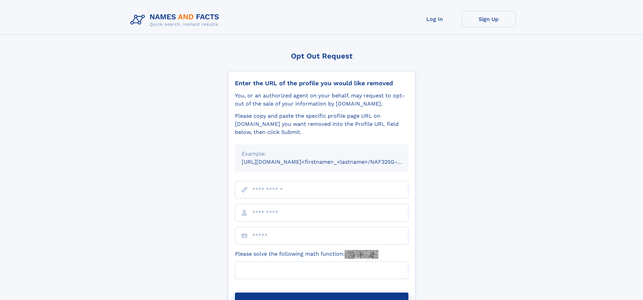  What do you see at coordinates (489, 19) in the screenshot?
I see `a: Sign Up` at bounding box center [489, 19].